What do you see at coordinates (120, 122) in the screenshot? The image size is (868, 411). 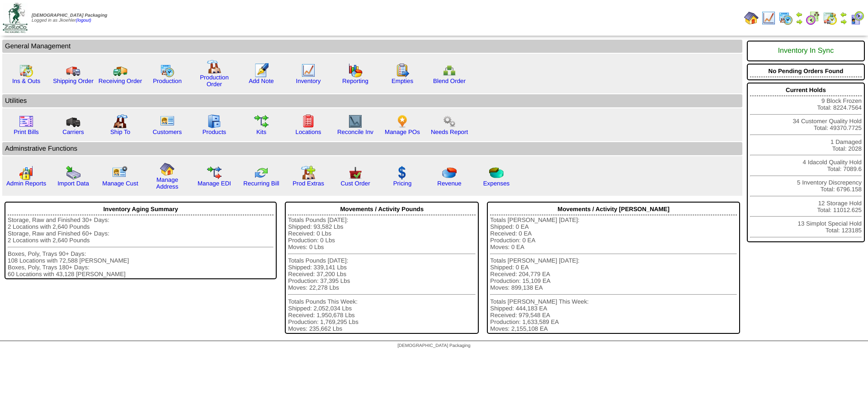 I see `img: factory2.gif` at bounding box center [120, 122].